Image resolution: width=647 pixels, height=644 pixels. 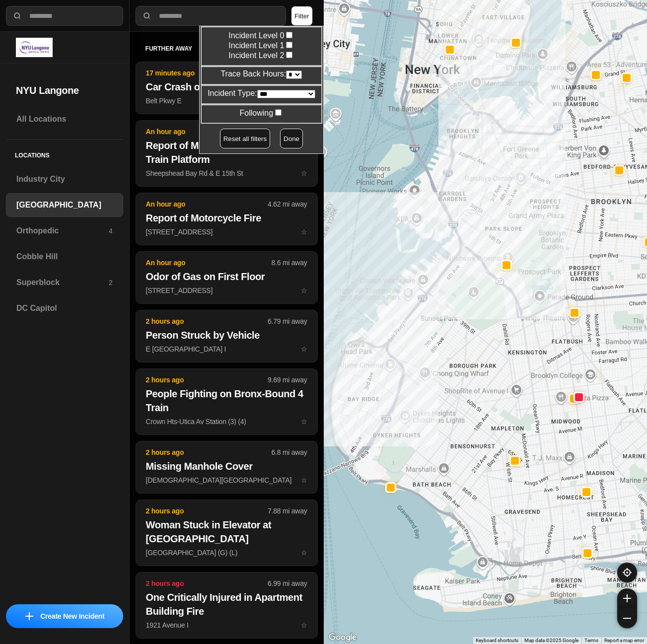 What do you see at coordinates (262, 113) in the screenshot?
I see `label: Following` at bounding box center [262, 113].